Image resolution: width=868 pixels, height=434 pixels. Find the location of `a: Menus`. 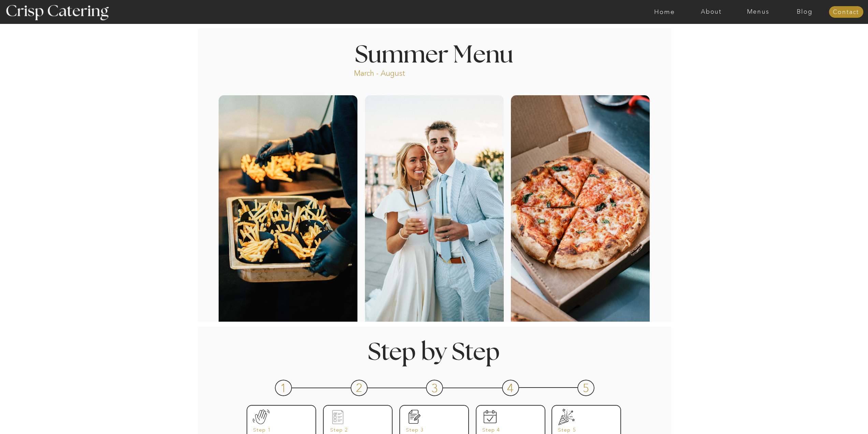

a: Menus is located at coordinates (758, 12).